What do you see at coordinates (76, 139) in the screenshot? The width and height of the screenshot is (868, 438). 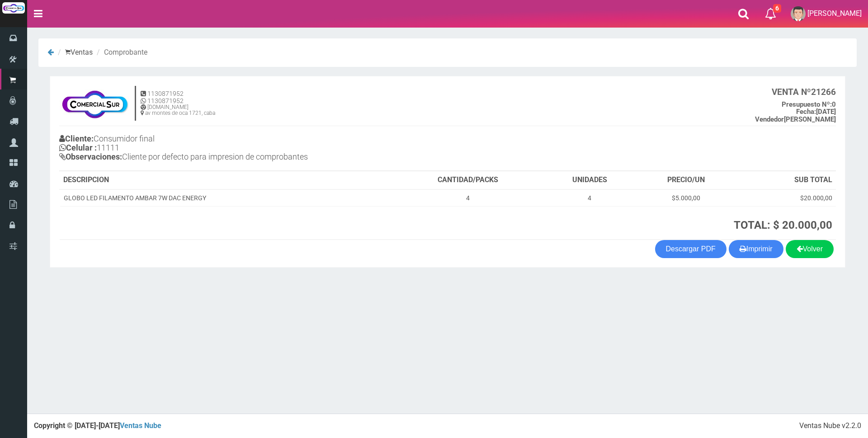 I see `b: Cliente:` at bounding box center [76, 139].